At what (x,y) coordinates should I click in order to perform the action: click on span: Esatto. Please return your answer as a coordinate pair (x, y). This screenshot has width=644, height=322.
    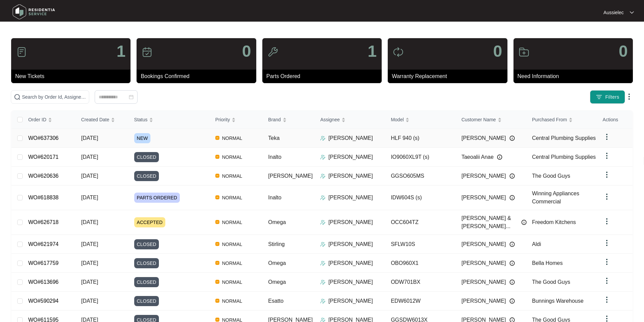
    Looking at the image, I should click on (275, 300).